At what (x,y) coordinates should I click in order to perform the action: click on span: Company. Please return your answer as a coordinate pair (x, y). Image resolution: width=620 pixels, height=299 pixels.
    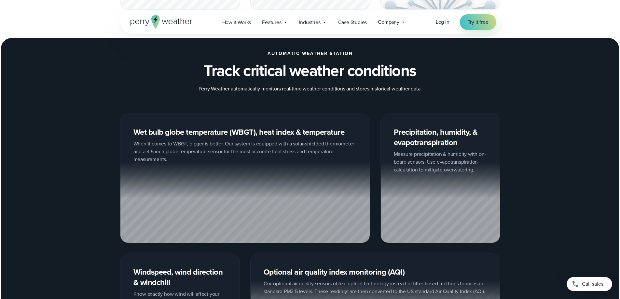
    Looking at the image, I should click on (389, 22).